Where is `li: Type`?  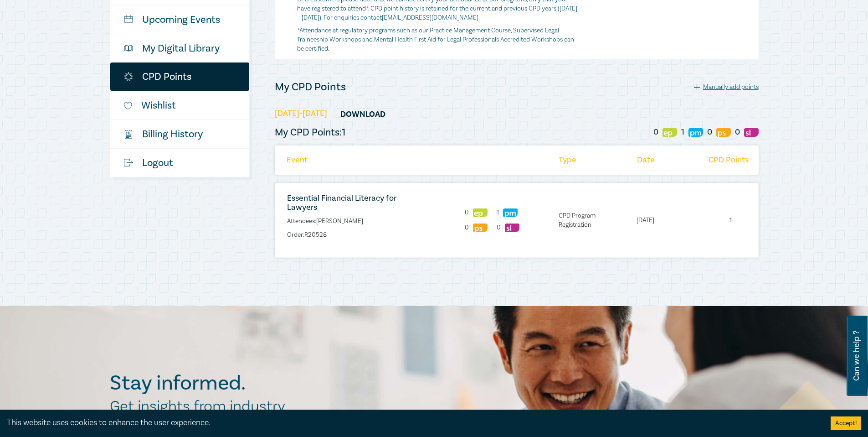 li: Type is located at coordinates (580, 161).